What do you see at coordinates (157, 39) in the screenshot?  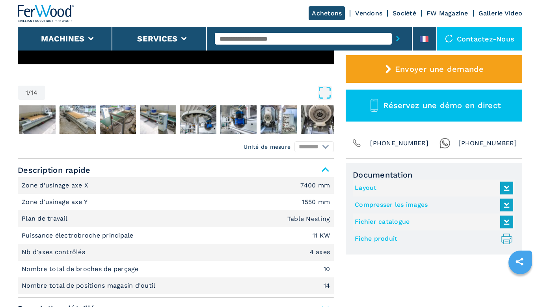 I see `button: Services` at bounding box center [157, 39].